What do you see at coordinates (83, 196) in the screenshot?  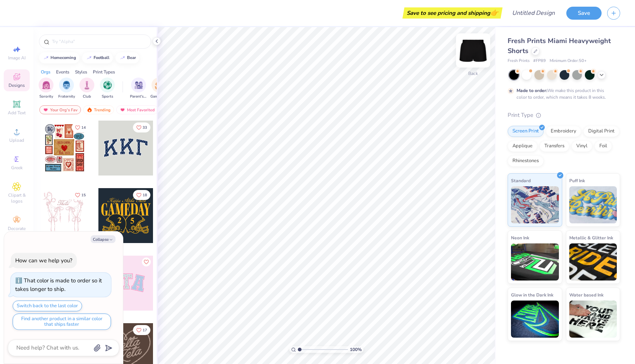 I see `span: 15` at bounding box center [83, 196].